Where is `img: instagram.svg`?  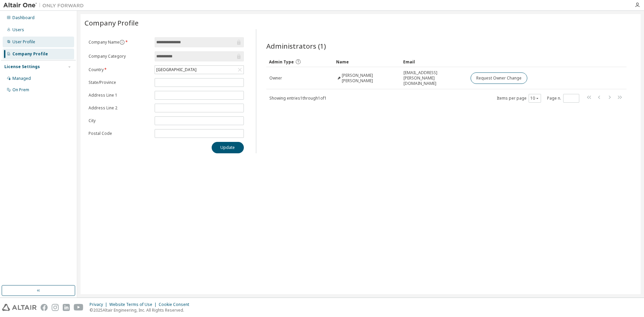
img: instagram.svg is located at coordinates (55, 307).